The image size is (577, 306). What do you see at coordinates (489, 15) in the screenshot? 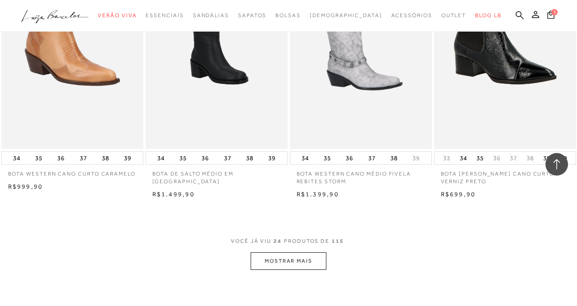
I see `a: BLOG LB` at bounding box center [489, 15].